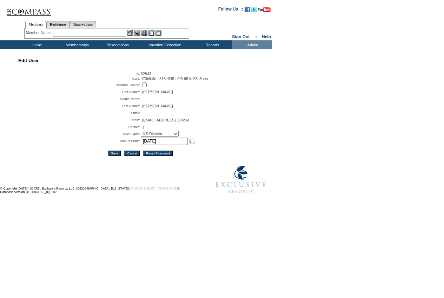  What do you see at coordinates (79, 127) in the screenshot?
I see `td: Phone*:` at bounding box center [79, 127].